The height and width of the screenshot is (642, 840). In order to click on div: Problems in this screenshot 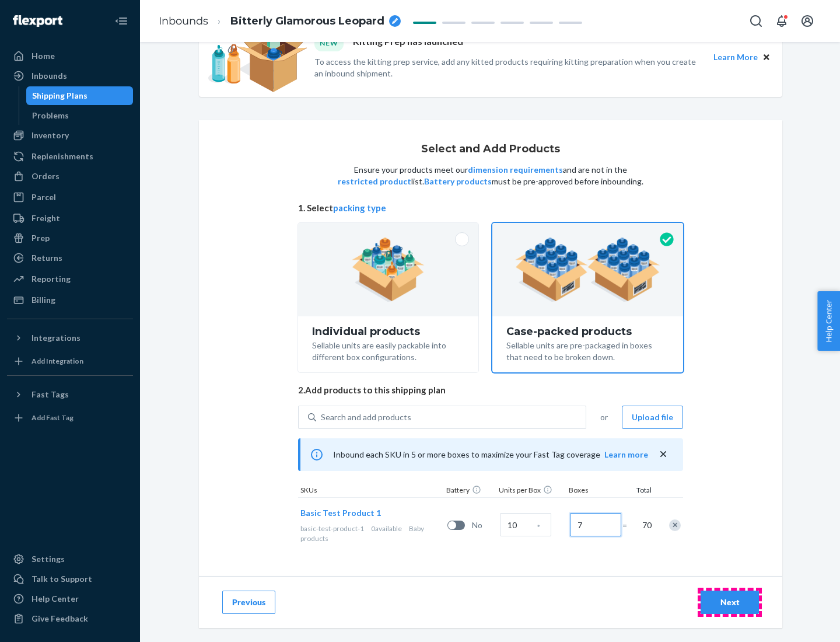, I will do `click(50, 115)`.